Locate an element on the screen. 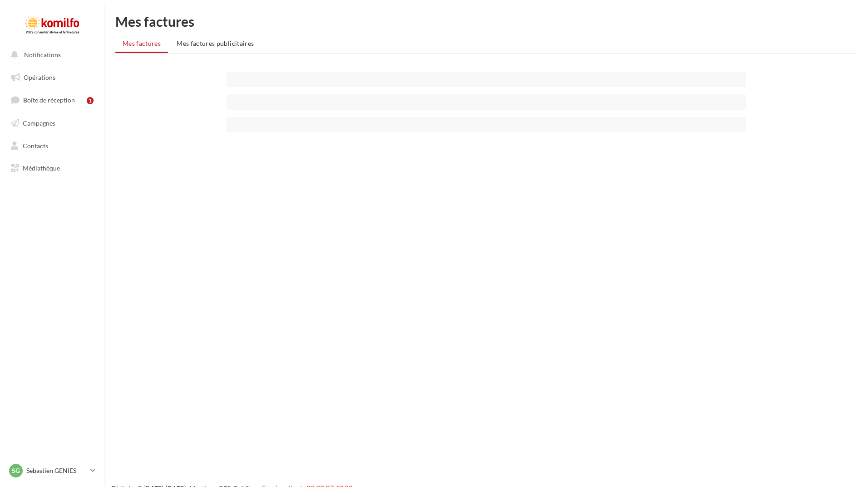  a: Contacts is located at coordinates (52, 146).